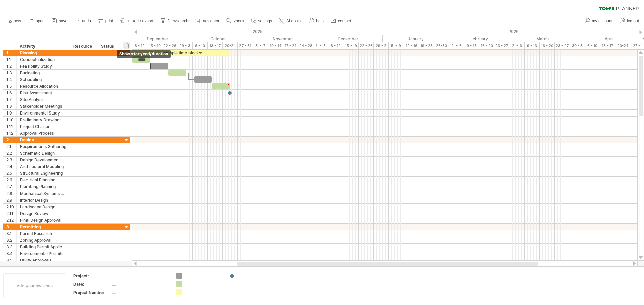  Describe the element at coordinates (105, 21) in the screenshot. I see `a: print` at that location.